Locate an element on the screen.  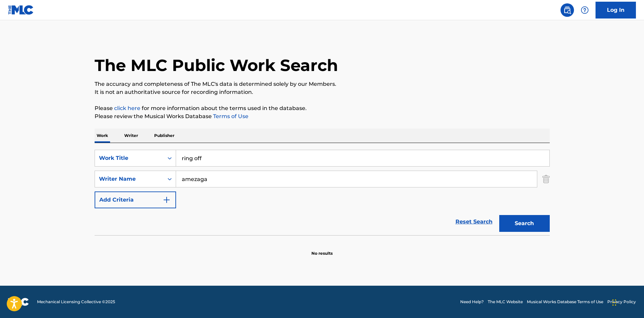
img: help is located at coordinates (585, 10).